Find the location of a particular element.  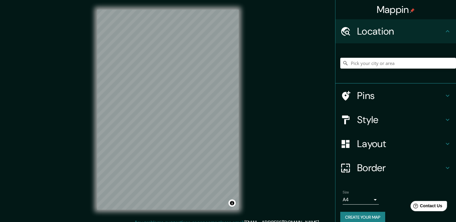

div: A4 is located at coordinates (361, 200).